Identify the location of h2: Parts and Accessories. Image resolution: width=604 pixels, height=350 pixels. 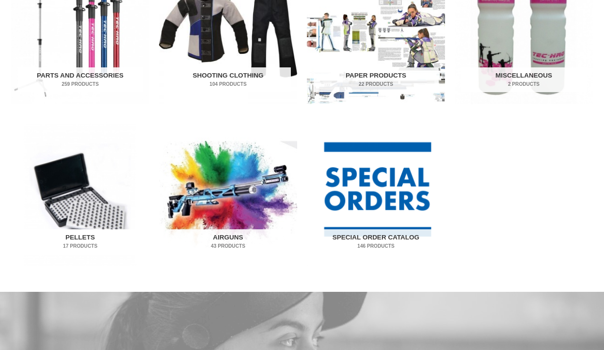
(80, 80).